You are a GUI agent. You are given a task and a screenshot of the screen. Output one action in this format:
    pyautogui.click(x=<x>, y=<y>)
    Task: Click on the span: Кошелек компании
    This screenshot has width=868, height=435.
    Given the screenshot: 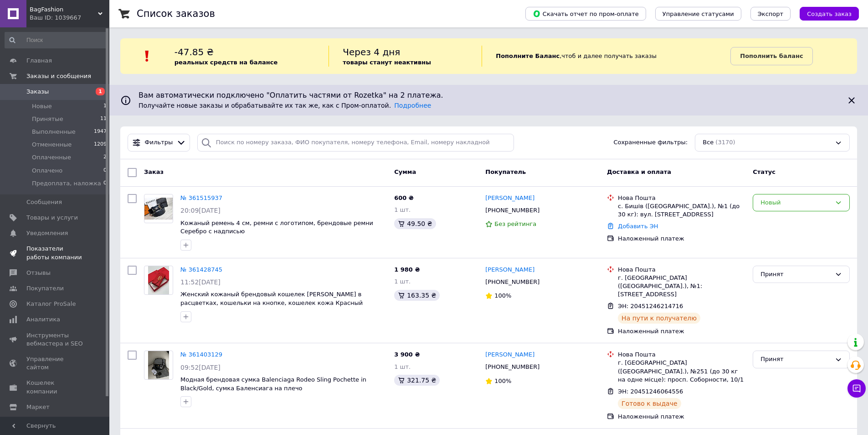 What is the action you would take?
    pyautogui.click(x=55, y=387)
    